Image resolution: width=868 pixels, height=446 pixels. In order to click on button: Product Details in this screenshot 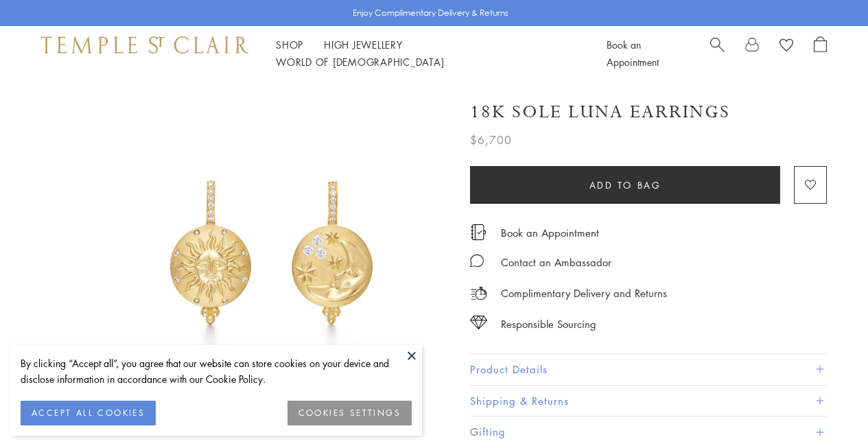, I will do `click(648, 369)`.